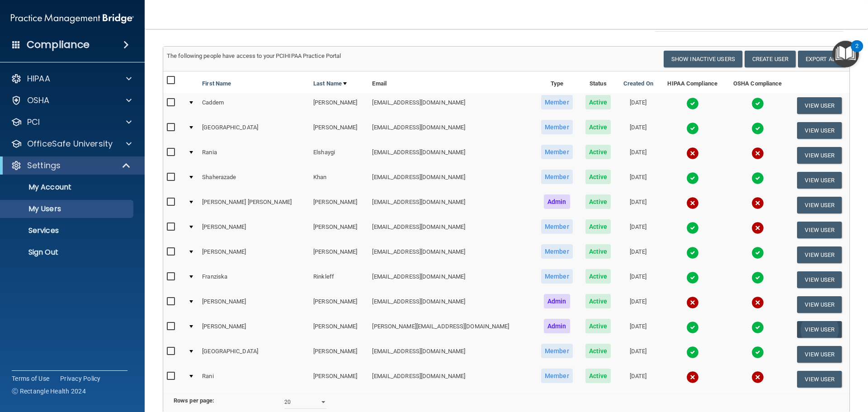 Image resolution: width=868 pixels, height=412 pixels. What do you see at coordinates (67, 188) in the screenshot?
I see `p: My Account` at bounding box center [67, 188].